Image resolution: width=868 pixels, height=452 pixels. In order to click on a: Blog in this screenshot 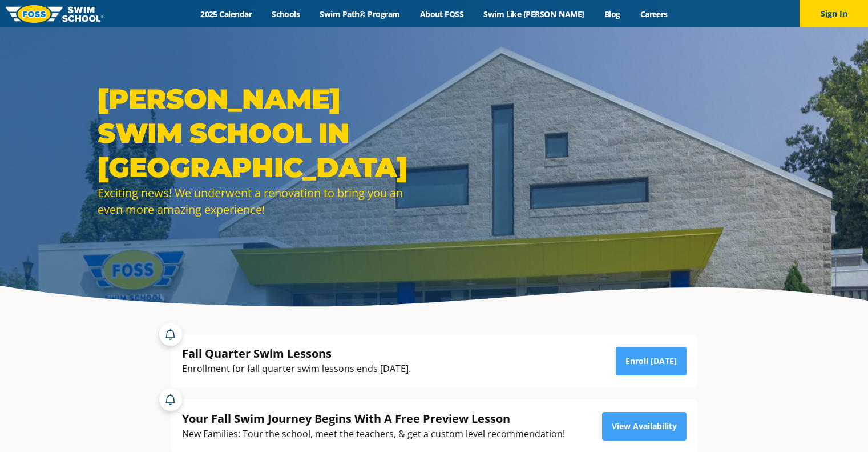, I will do `click(612, 14)`.